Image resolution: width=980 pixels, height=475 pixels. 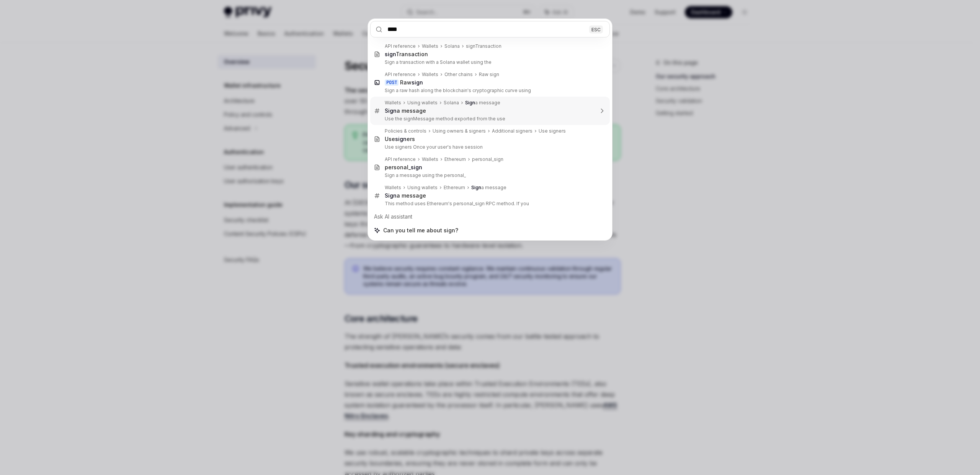 What do you see at coordinates (483, 46) in the screenshot?
I see `div: signTransaction` at bounding box center [483, 46].